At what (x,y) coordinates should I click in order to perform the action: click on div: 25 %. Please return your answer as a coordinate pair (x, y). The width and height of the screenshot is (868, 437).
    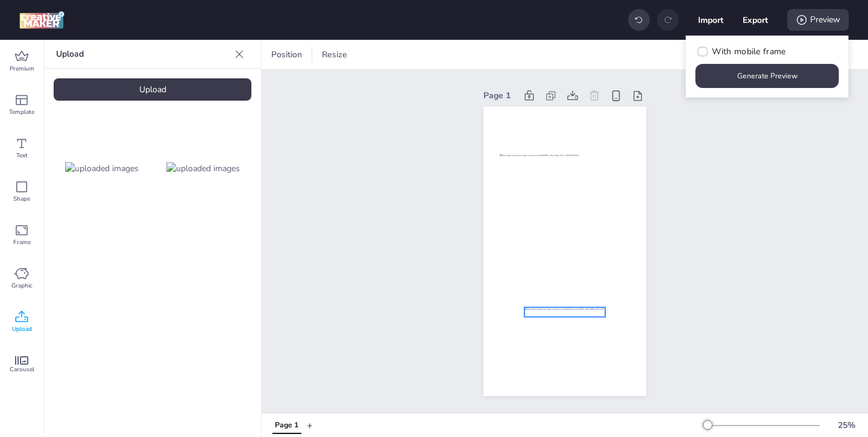
    Looking at the image, I should click on (847, 425).